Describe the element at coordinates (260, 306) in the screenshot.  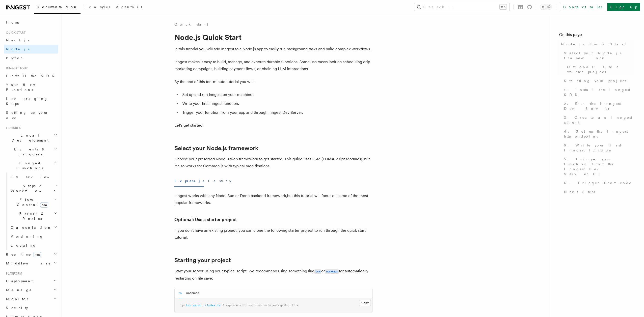
I see `span: # replace with your own main entrypoint file` at that location.